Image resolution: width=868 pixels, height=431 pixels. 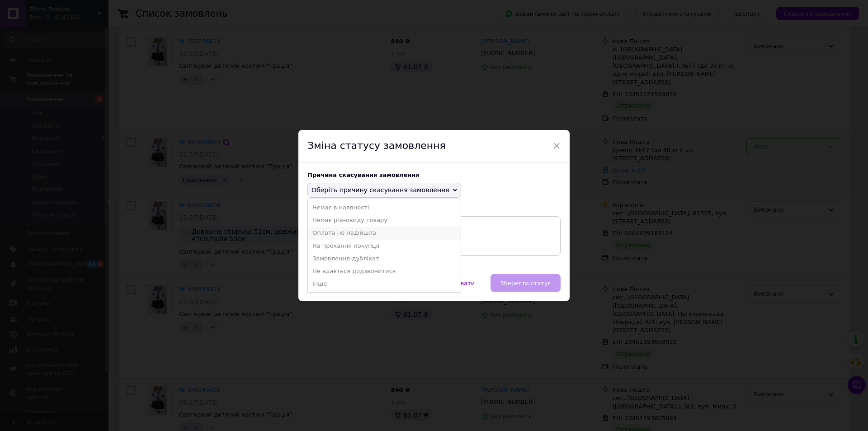 I want to click on li: Інше, so click(x=384, y=284).